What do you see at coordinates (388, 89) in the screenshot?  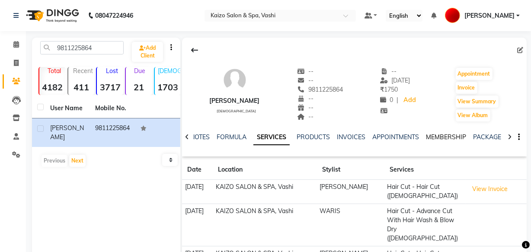 I see `span: 1750` at bounding box center [388, 89].